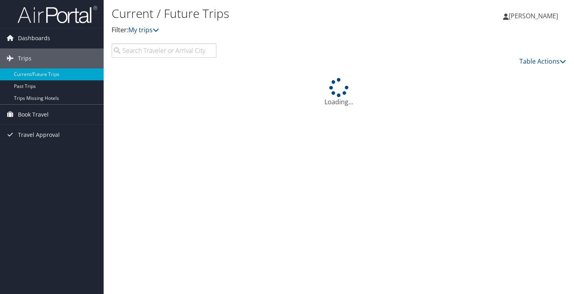 Image resolution: width=574 pixels, height=294 pixels. Describe the element at coordinates (263, 30) in the screenshot. I see `p: Filter:` at that location.